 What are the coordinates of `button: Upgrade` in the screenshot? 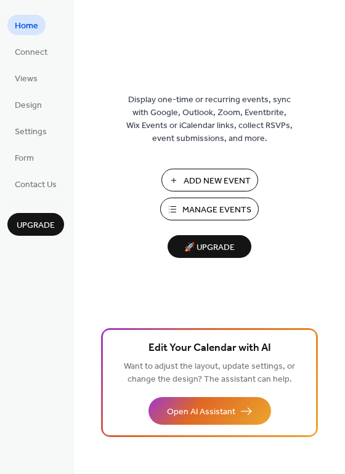 It's located at (36, 224).